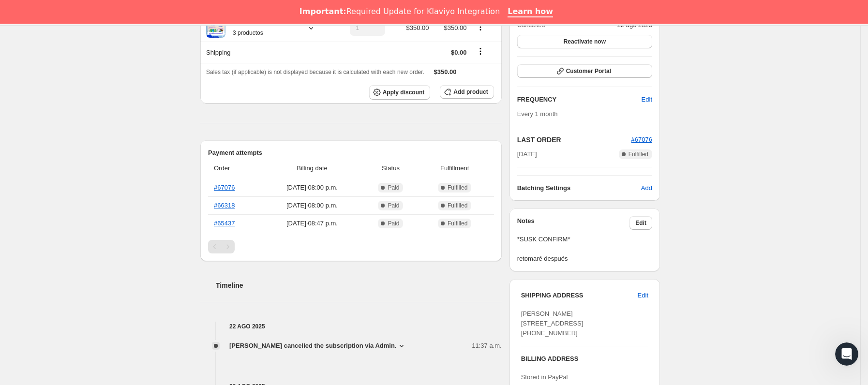  Describe the element at coordinates (641, 140) in the screenshot. I see `button: #67076` at that location.